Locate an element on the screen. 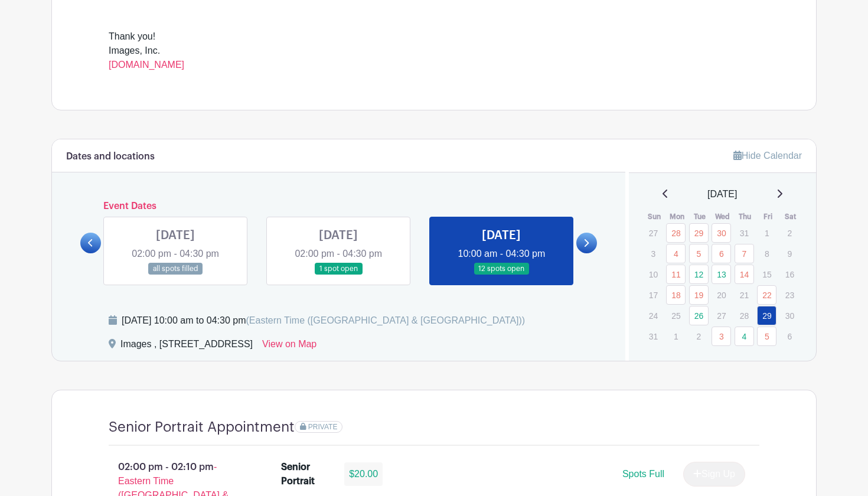 This screenshot has width=868, height=496. p: 9 is located at coordinates (790, 253).